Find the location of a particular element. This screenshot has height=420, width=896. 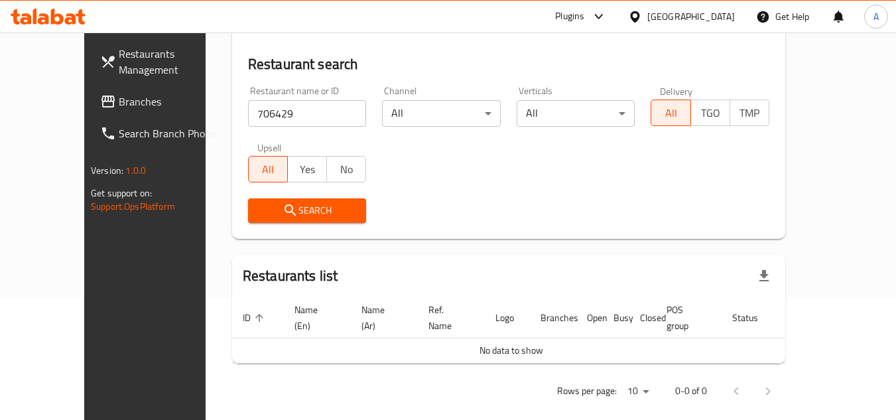

a: Search Branch Phone is located at coordinates (162, 133).